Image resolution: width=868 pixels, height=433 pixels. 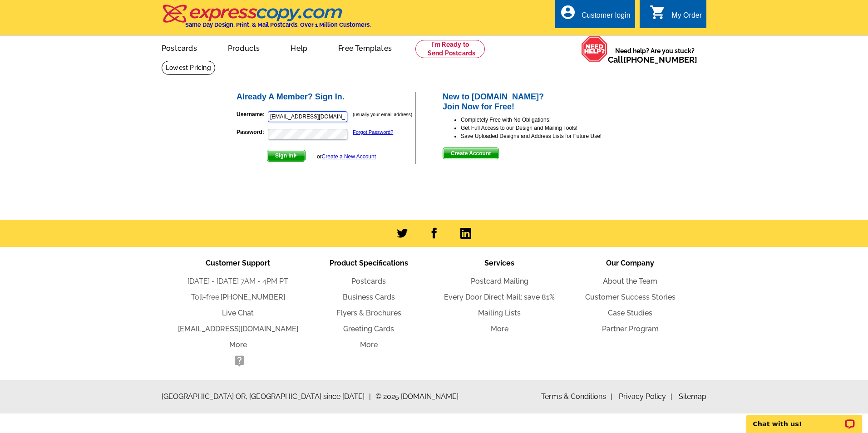 What do you see at coordinates (278, 25) in the screenshot?
I see `h4: Same Day Design, Print, & Mail Postcards. Over 1 Million Customers.` at bounding box center [278, 25].